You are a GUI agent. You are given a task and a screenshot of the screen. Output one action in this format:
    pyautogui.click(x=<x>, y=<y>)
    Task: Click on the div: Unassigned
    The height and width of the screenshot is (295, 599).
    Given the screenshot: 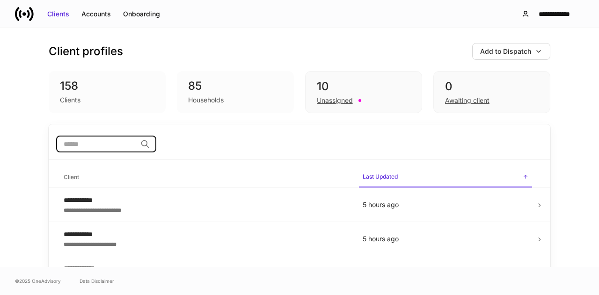 What is the action you would take?
    pyautogui.click(x=335, y=101)
    